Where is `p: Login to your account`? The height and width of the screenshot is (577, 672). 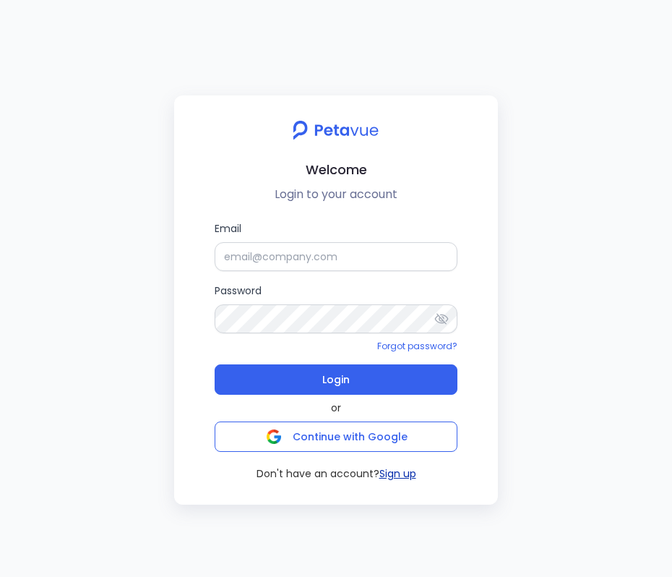 p: Login to your account is located at coordinates (336, 194).